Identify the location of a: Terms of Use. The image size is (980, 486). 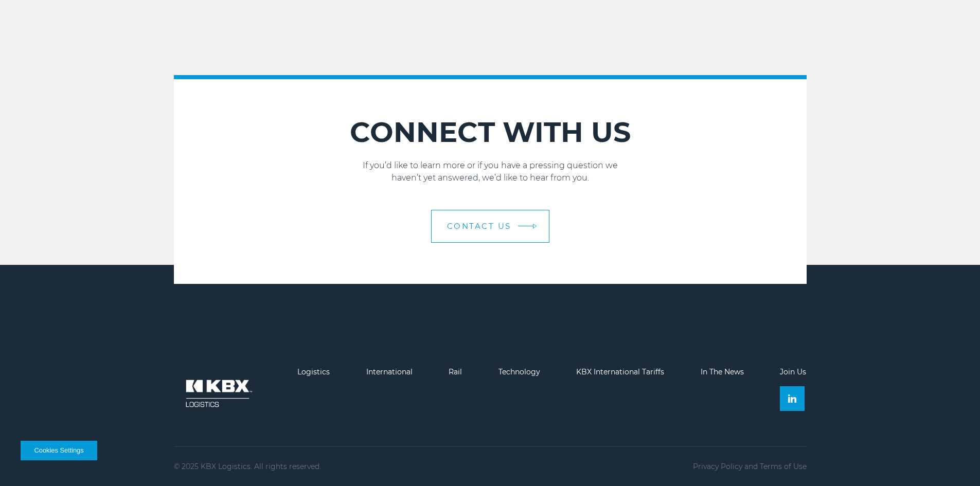
(783, 467).